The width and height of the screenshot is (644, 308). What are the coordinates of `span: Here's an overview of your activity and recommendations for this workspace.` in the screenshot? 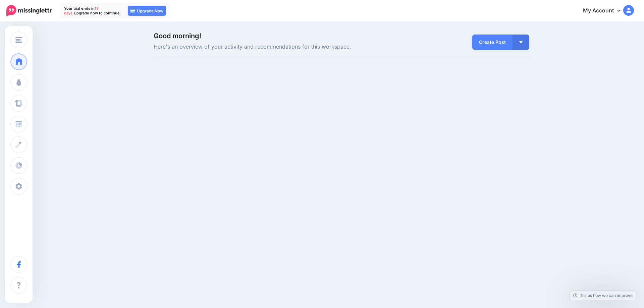 It's located at (277, 47).